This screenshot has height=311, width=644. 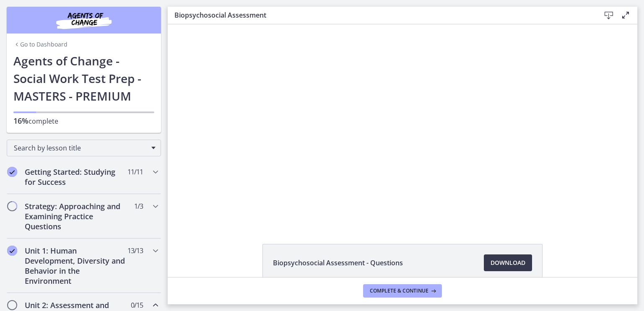 I want to click on h2: Strategy: Approaching and Examining Practice Questions, so click(x=76, y=216).